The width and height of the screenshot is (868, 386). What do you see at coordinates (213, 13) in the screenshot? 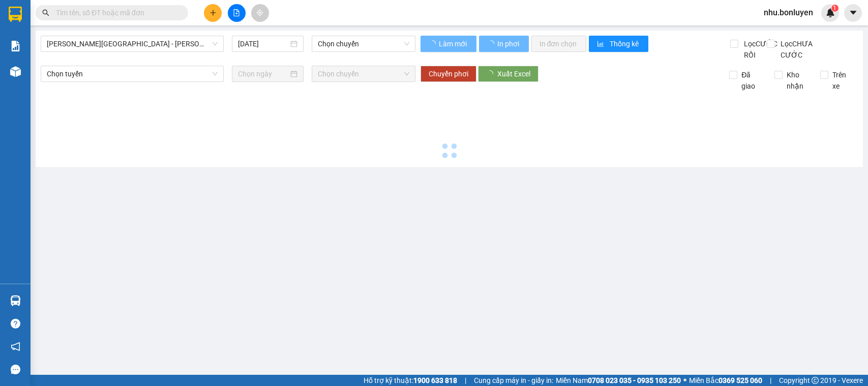
I see `span: plus` at bounding box center [213, 13].